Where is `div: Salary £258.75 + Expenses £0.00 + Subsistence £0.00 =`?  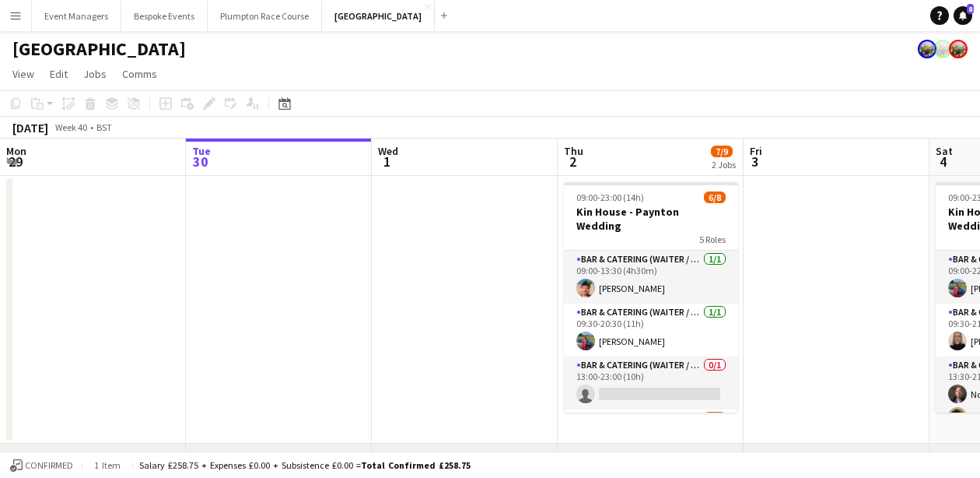
div: Salary £258.75 + Expenses £0.00 + Subsistence £0.00 = is located at coordinates (305, 465).